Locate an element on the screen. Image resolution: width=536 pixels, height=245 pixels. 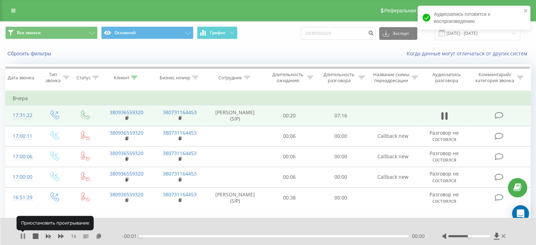
div: 17:00:00 is located at coordinates (22, 177).